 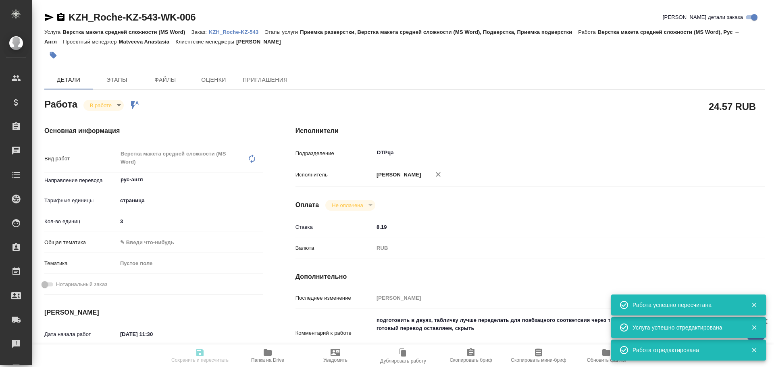 I want to click on p: KZH_Roche-KZ-543, so click(x=237, y=32).